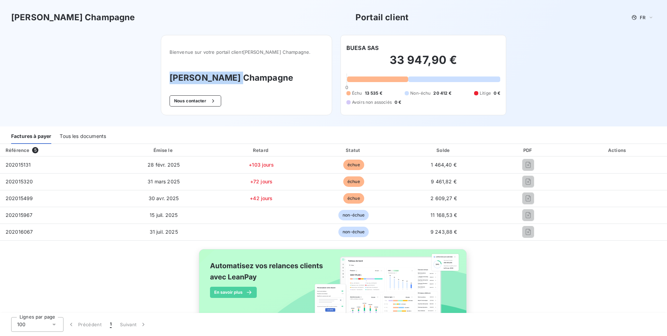  What do you see at coordinates (164, 215) in the screenshot?
I see `span: 15 juil. 2025` at bounding box center [164, 215].